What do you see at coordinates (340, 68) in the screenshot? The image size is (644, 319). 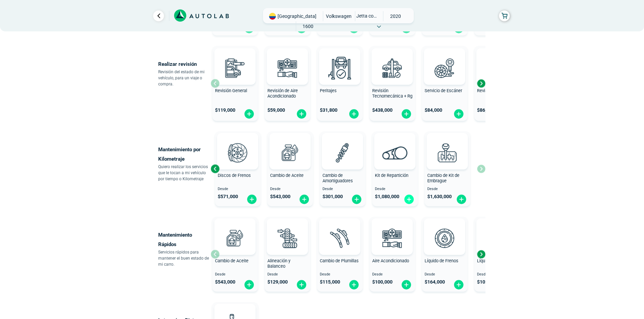 I see `img: peritaje-v3.svg` at bounding box center [340, 68].